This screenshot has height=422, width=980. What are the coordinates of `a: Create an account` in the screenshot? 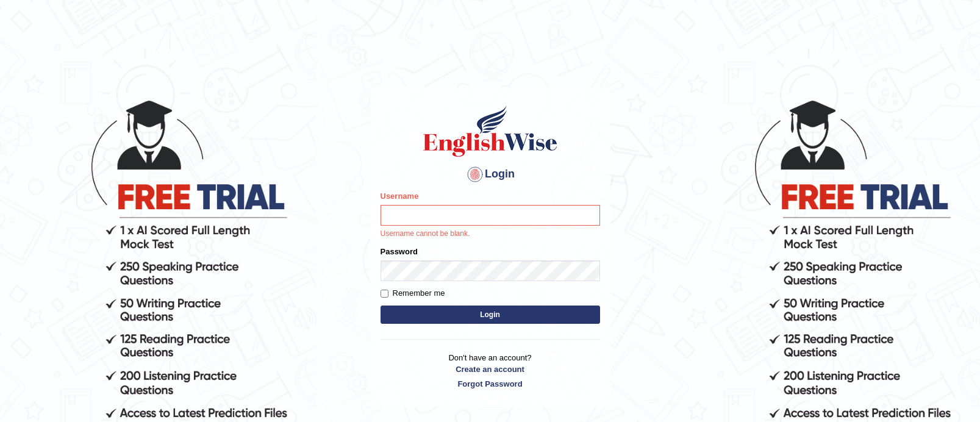 It's located at (490, 369).